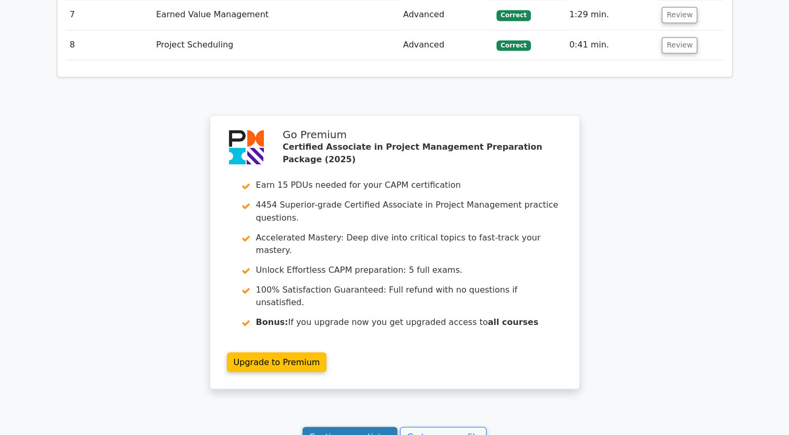 The image size is (789, 435). What do you see at coordinates (109, 45) in the screenshot?
I see `td: 8` at bounding box center [109, 45].